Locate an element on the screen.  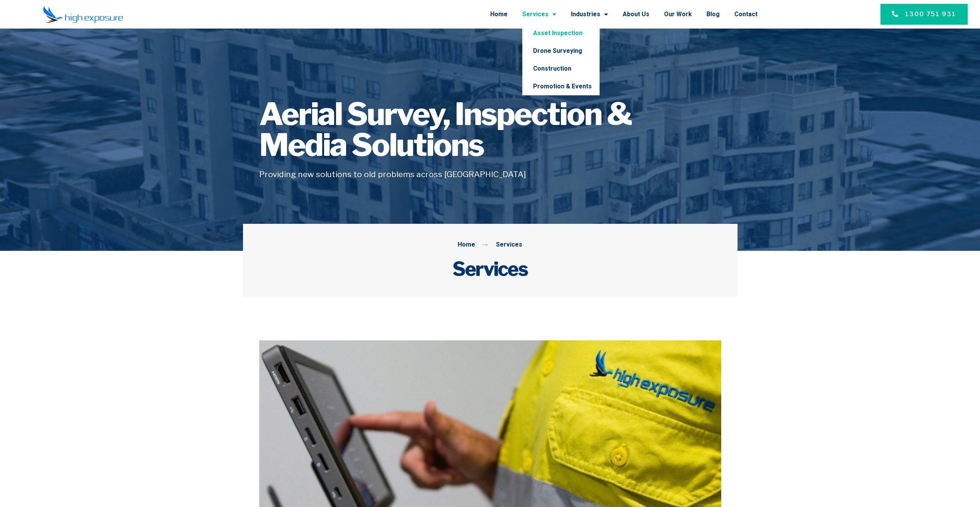
a: 1300 751 931 is located at coordinates (924, 14).